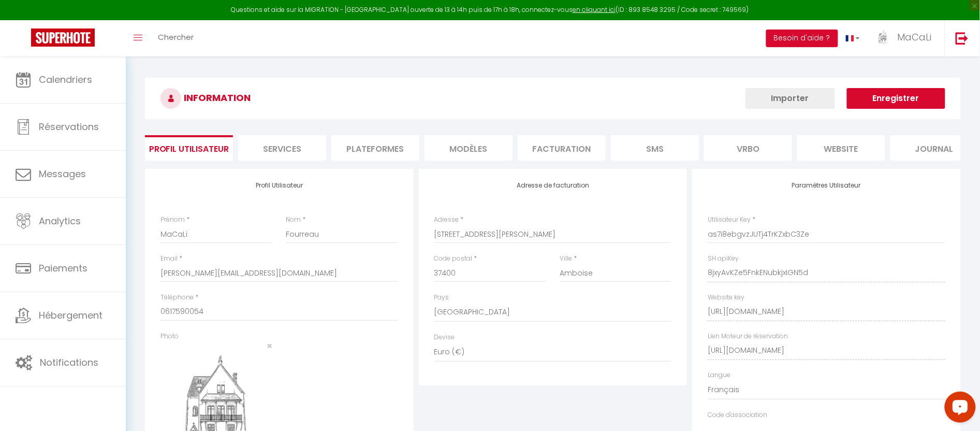 This screenshot has height=431, width=980. What do you see at coordinates (446, 220) in the screenshot?
I see `label: Adresse` at bounding box center [446, 220].